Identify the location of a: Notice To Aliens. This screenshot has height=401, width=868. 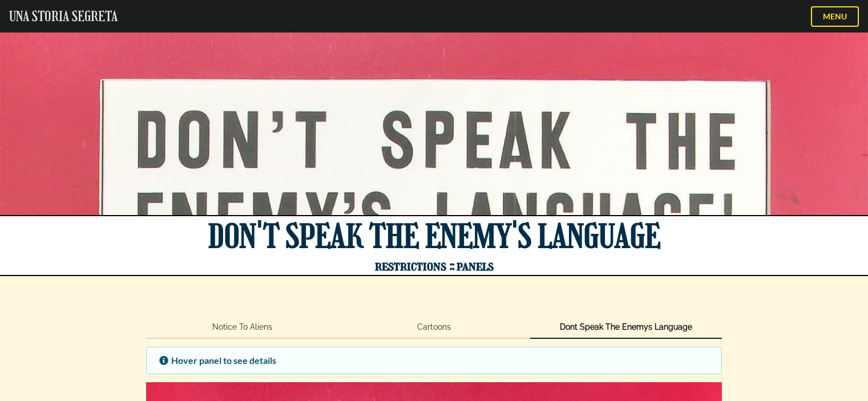
(242, 328).